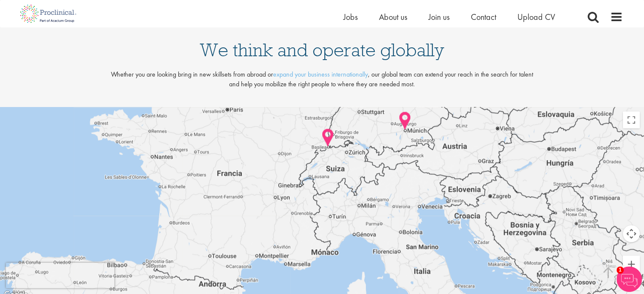  Describe the element at coordinates (439, 17) in the screenshot. I see `span: Join us` at that location.